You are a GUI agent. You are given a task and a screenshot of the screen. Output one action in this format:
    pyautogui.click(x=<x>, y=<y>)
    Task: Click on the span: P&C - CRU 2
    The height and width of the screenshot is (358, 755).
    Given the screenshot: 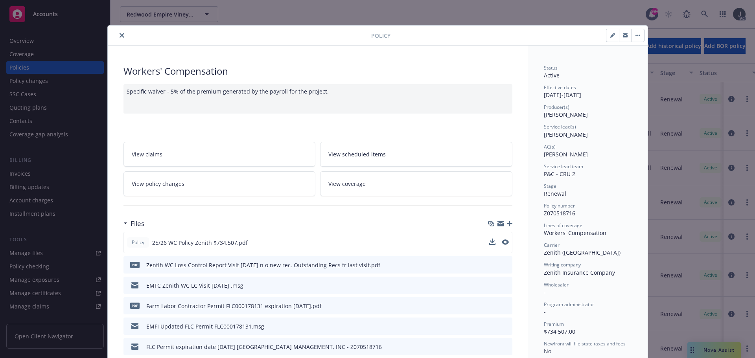 What is the action you would take?
    pyautogui.click(x=560, y=174)
    